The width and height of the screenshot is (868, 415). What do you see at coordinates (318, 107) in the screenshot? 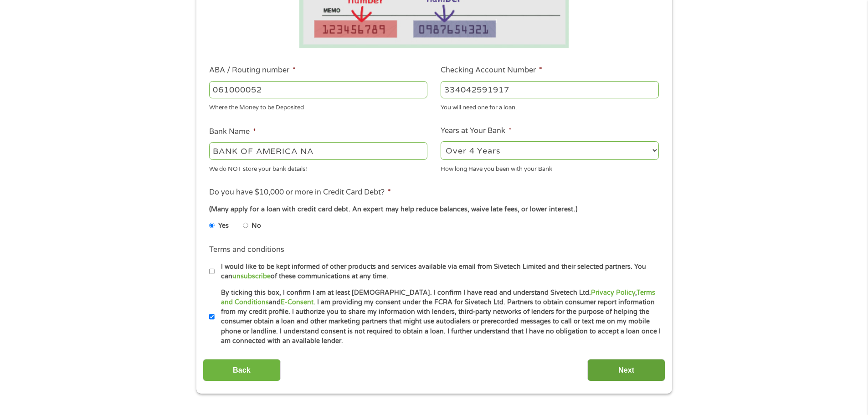
I see `div: Where the Money to be Deposited` at bounding box center [318, 107].